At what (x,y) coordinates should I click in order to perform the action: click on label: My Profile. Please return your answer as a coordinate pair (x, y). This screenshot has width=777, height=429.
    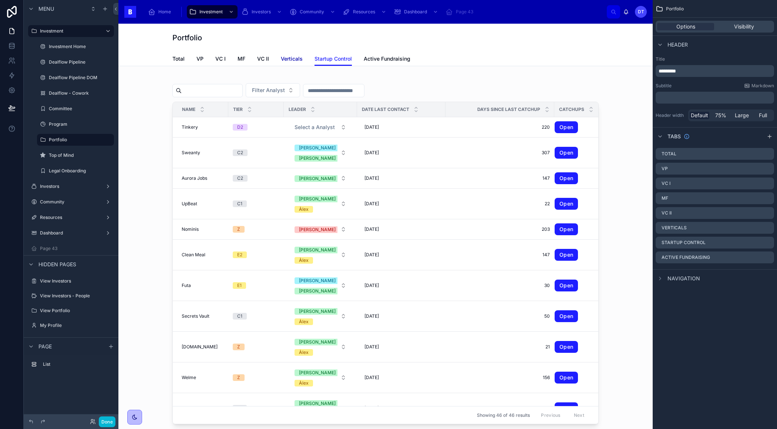
    Looking at the image, I should click on (76, 326).